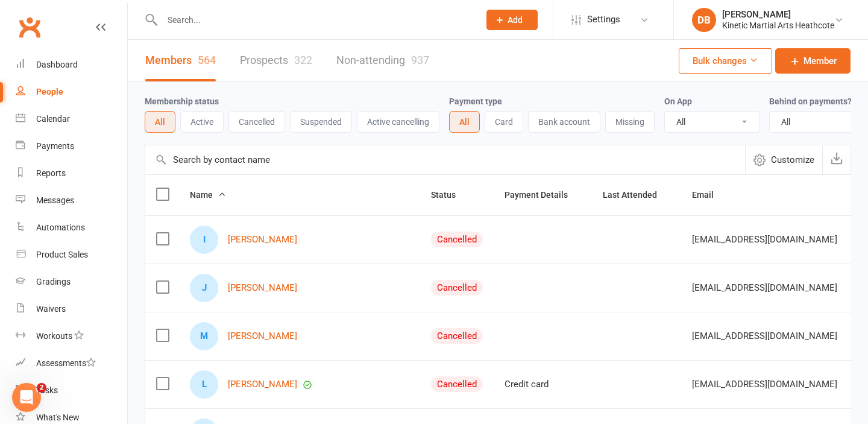  Describe the element at coordinates (512, 20) in the screenshot. I see `button: Add` at that location.